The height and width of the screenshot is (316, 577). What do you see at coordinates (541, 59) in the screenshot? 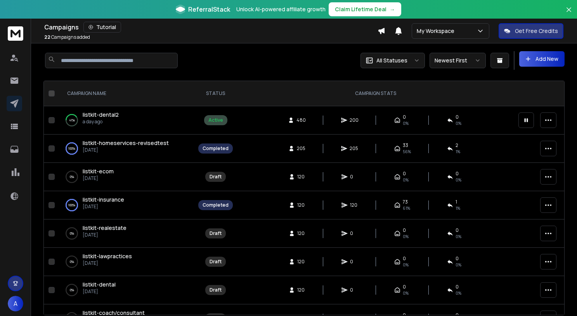
I see `button: Add New` at bounding box center [541, 59].